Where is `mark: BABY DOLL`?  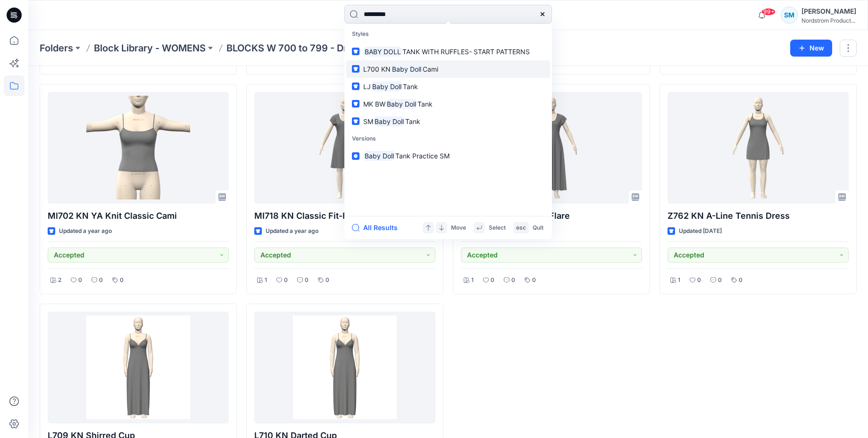 mark: BABY DOLL is located at coordinates (383, 52).